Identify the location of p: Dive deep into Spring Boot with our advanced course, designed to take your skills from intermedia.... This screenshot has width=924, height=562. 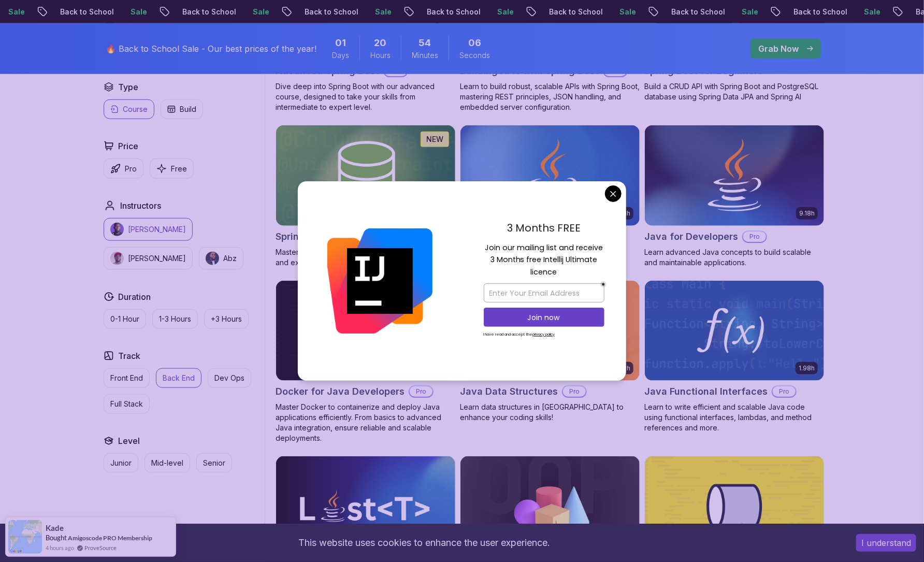
(366, 97).